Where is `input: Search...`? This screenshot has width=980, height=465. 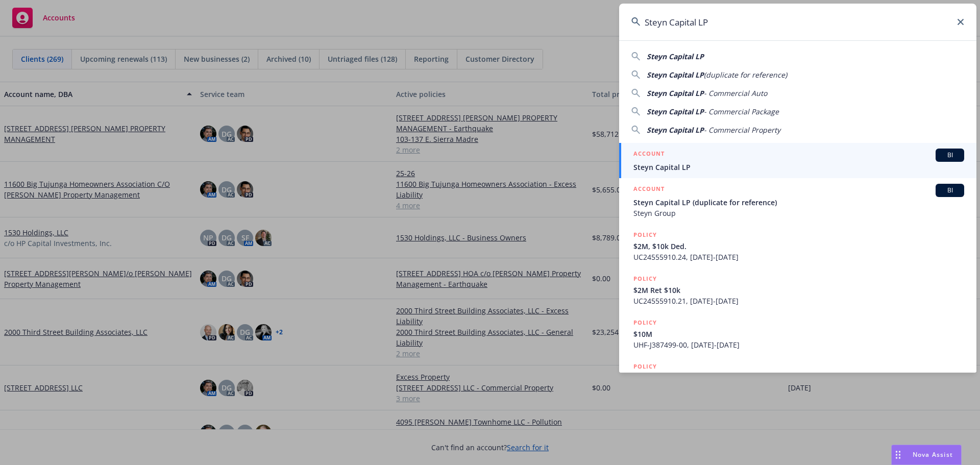
input: Search... is located at coordinates (798, 22).